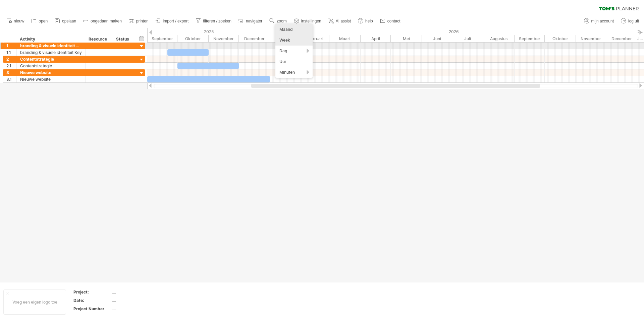 The height and width of the screenshot is (321, 644). Describe the element at coordinates (406, 38) in the screenshot. I see `div: Mei 2026` at that location.